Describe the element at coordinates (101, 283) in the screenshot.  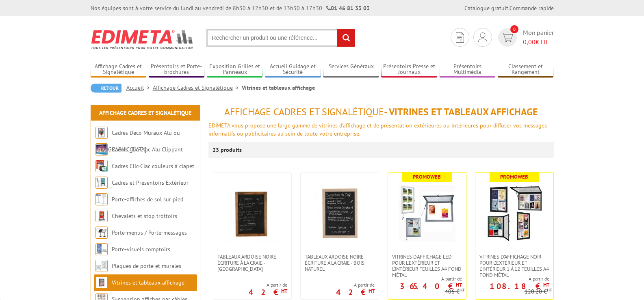
I see `img: Vitrines et tableaux affichage` at that location.